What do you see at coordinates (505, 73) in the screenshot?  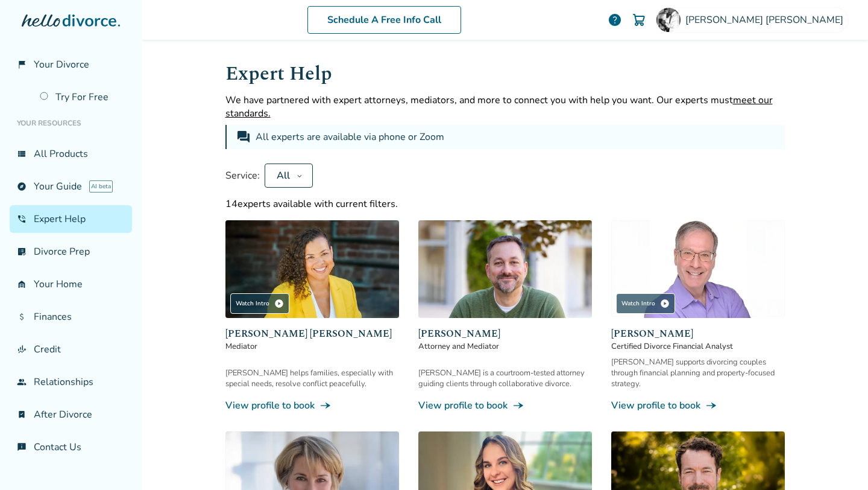 I see `h1: Expert Help` at bounding box center [505, 73].